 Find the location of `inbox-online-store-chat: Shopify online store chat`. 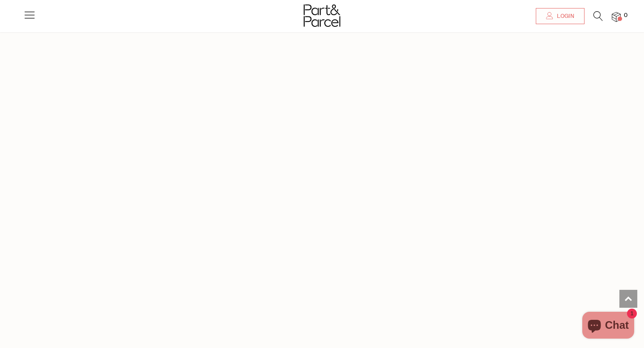

inbox-online-store-chat: Shopify online store chat is located at coordinates (608, 326).